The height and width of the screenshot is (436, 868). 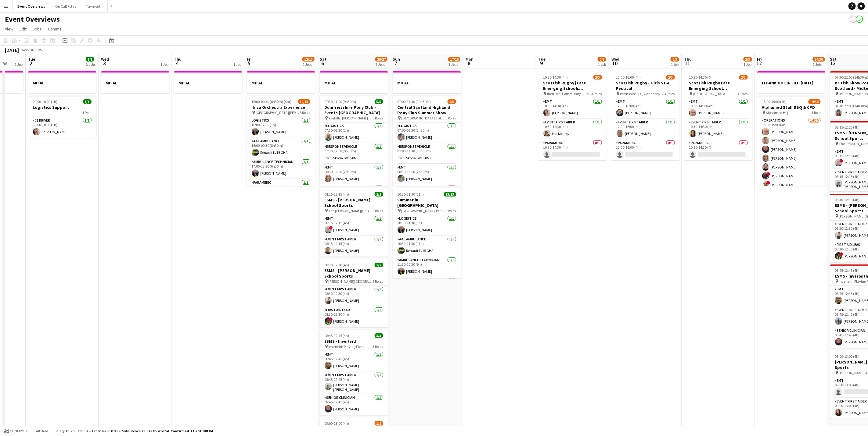 I want to click on app-card-role: Paramedic1/117:00-23:30 (6h30m), so click(x=281, y=190).